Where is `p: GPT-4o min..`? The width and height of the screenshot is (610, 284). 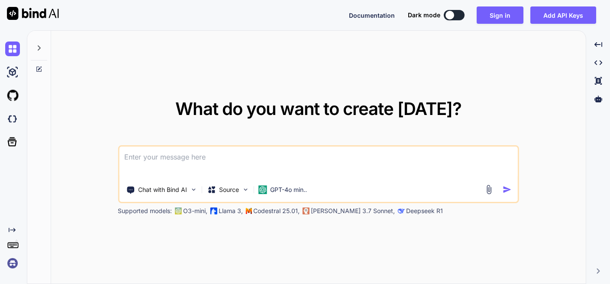
p: GPT-4o min.. is located at coordinates (288, 190).